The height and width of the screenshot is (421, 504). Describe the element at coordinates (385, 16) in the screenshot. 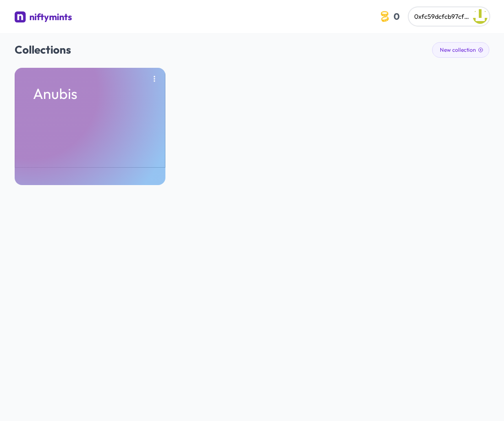

I see `img: coin-icon.3a8a4044.svg` at that location.